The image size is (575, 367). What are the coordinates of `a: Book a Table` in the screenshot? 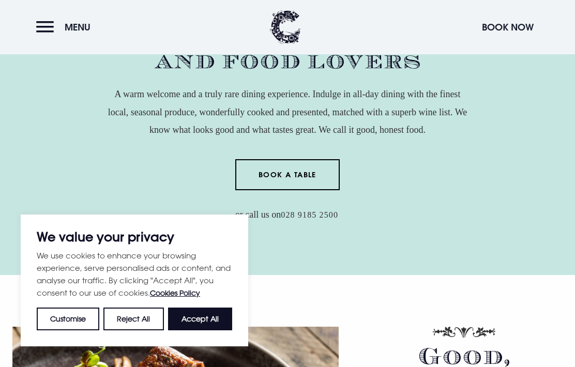 It's located at (288, 175).